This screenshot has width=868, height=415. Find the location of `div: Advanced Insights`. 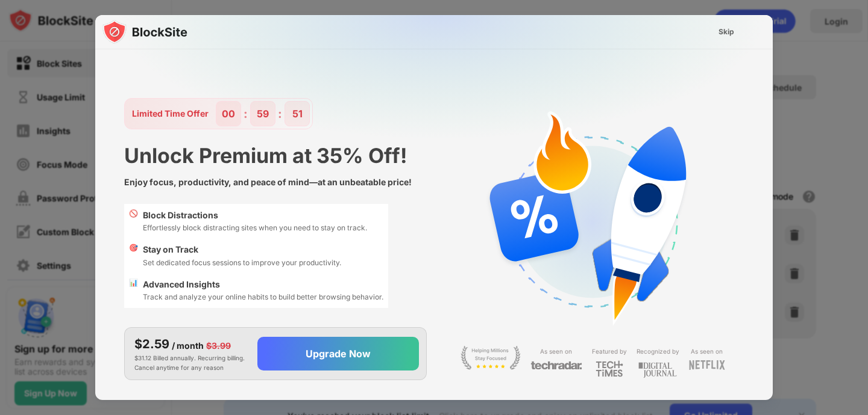

div: Advanced Insights is located at coordinates (262, 284).